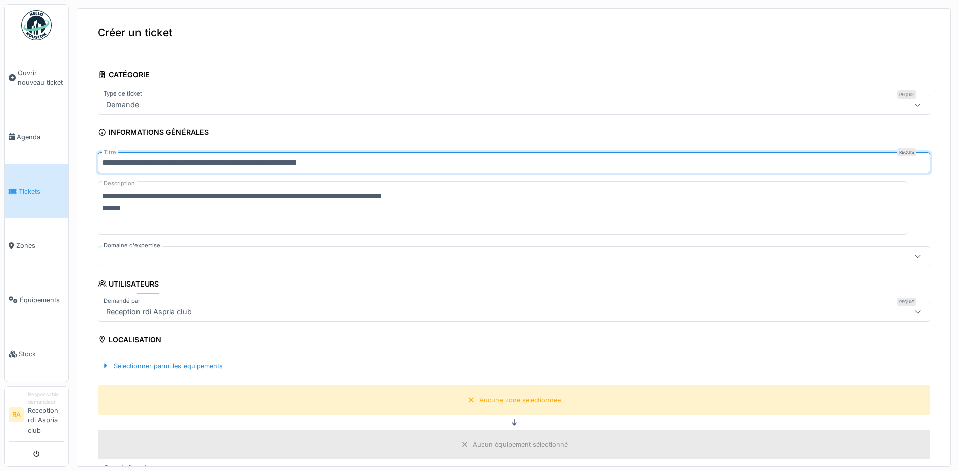  I want to click on label: Demandé par, so click(122, 301).